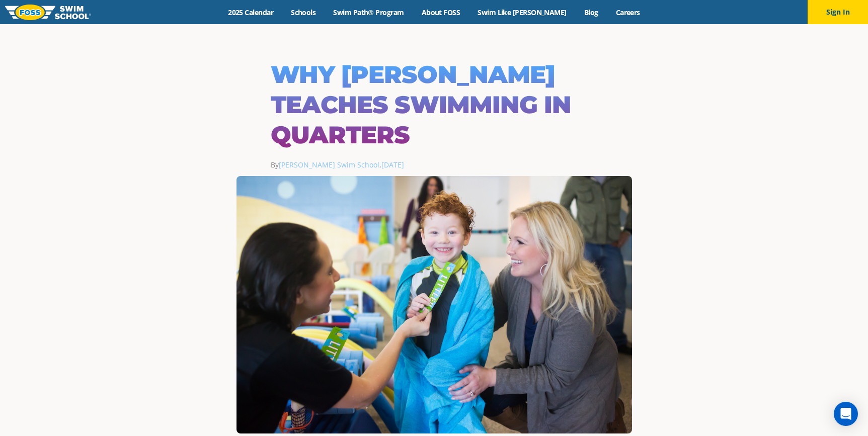 This screenshot has height=436, width=868. I want to click on a: Blog, so click(591, 12).